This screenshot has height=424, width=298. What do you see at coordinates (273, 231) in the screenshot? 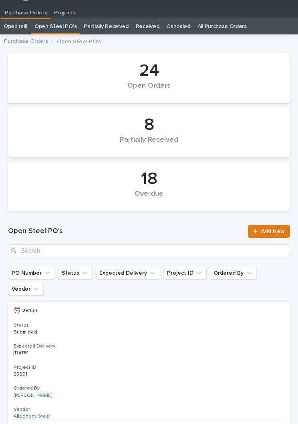
I see `span: Add New` at bounding box center [273, 231].